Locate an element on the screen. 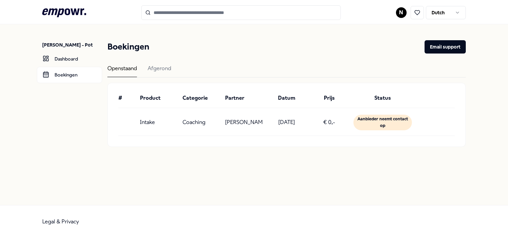 The image size is (508, 238). div: Afgerond is located at coordinates (159, 70).